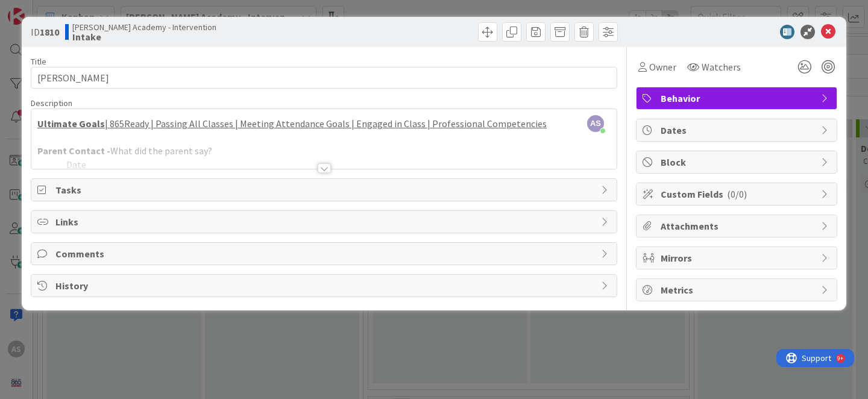 Image resolution: width=868 pixels, height=399 pixels. What do you see at coordinates (736, 194) in the screenshot?
I see `span: ( 0/0 )` at bounding box center [736, 194].